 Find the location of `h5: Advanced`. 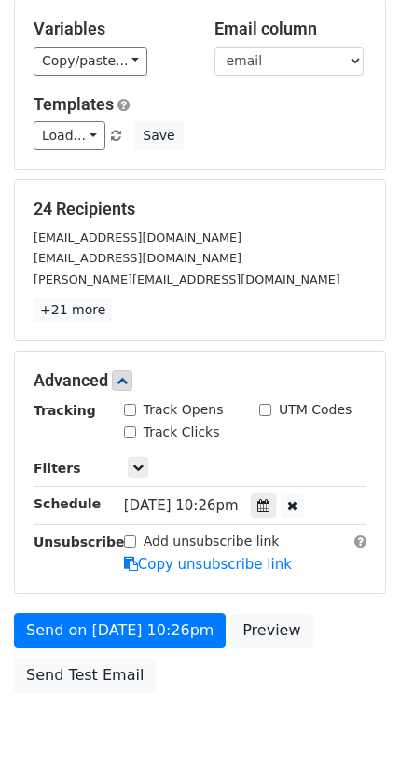

h5: Advanced is located at coordinates (200, 380).